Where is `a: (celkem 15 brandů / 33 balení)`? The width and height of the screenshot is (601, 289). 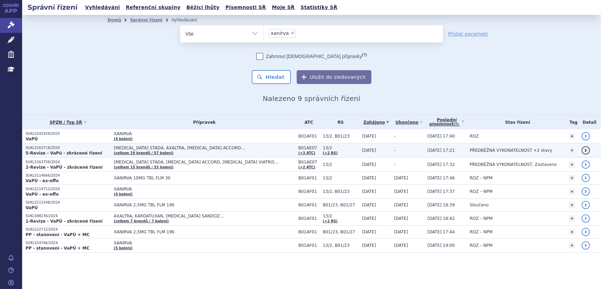
a: (celkem 15 brandů / 33 balení) is located at coordinates (144, 167).